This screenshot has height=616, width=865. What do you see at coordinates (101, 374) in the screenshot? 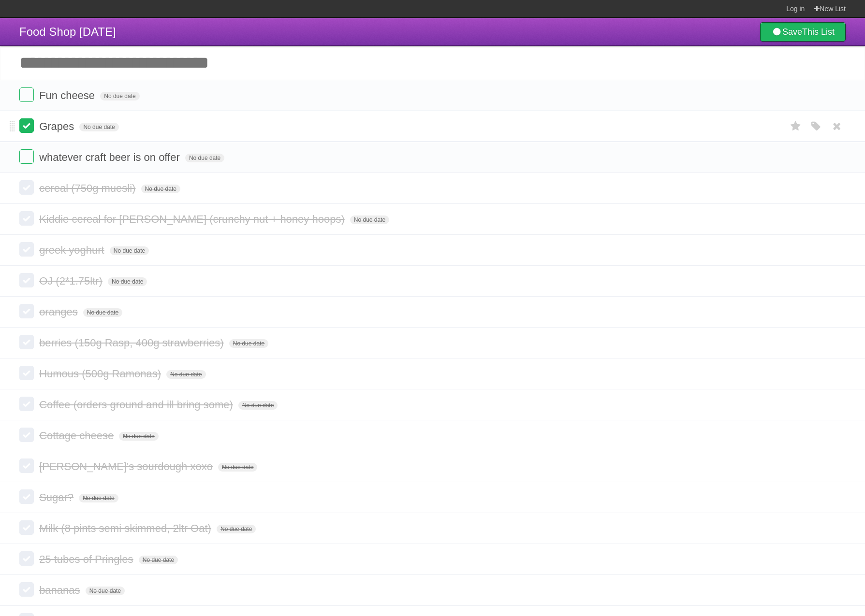
I see `span: Humous (500g Ramonas)` at bounding box center [101, 374].